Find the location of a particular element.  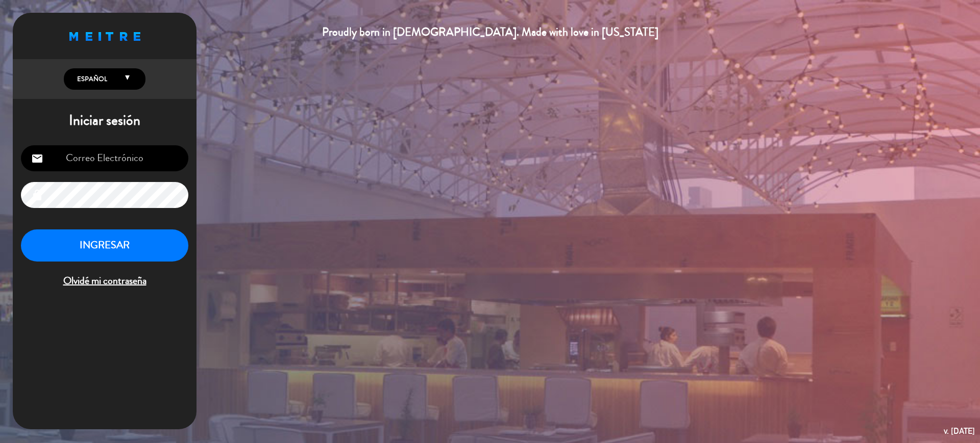

span: Español is located at coordinates (91, 79).